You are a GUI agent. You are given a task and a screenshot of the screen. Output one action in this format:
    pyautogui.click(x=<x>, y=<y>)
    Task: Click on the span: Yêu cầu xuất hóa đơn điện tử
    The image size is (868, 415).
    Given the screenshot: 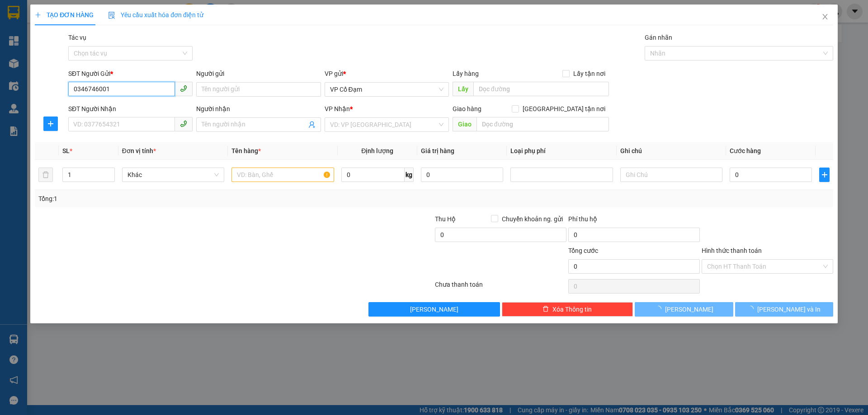 What is the action you would take?
    pyautogui.click(x=155, y=15)
    